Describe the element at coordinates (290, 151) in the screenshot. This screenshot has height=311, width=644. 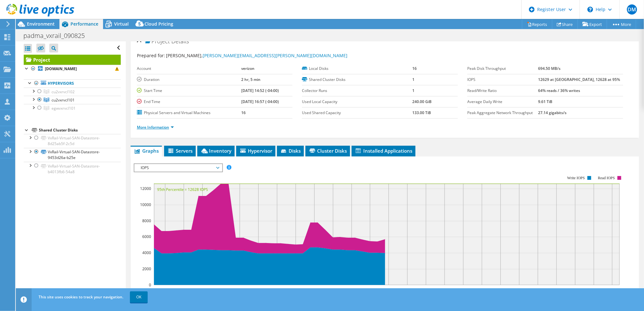
I see `span: Disks` at that location.